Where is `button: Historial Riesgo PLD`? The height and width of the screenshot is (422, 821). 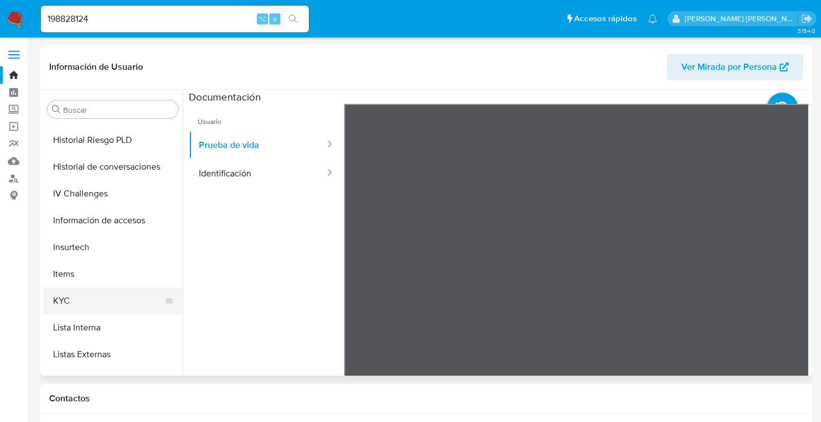
button: Historial Riesgo PLD is located at coordinates (113, 140).